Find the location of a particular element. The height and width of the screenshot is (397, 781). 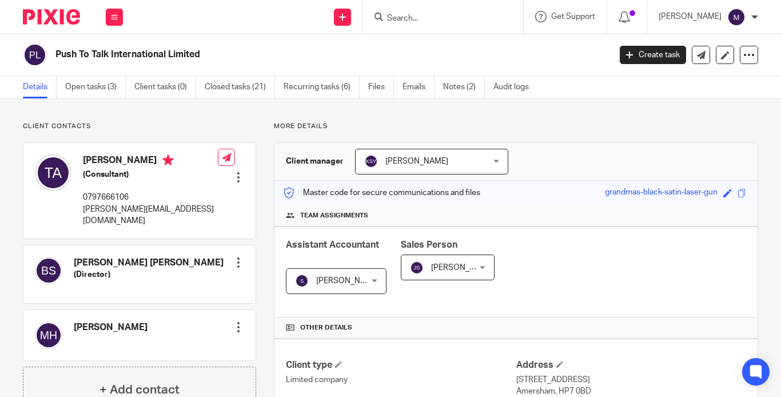

h4: Address is located at coordinates (631, 365).